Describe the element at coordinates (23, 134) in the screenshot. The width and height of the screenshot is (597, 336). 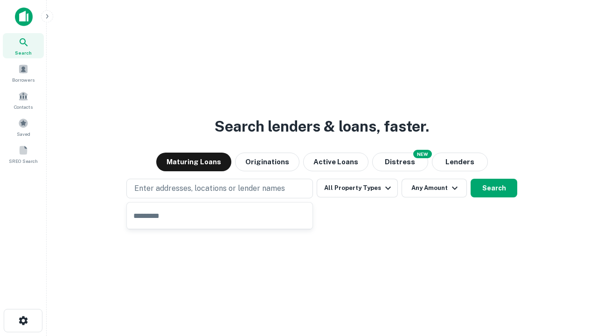
I see `span: Saved` at that location.